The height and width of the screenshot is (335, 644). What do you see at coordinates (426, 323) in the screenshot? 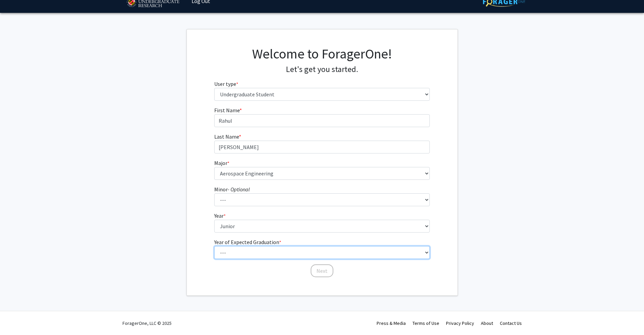
I see `a: Terms of Use` at bounding box center [426, 323].